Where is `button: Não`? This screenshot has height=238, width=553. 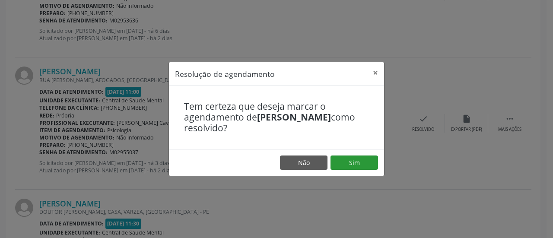
button: Não is located at coordinates (304, 163).